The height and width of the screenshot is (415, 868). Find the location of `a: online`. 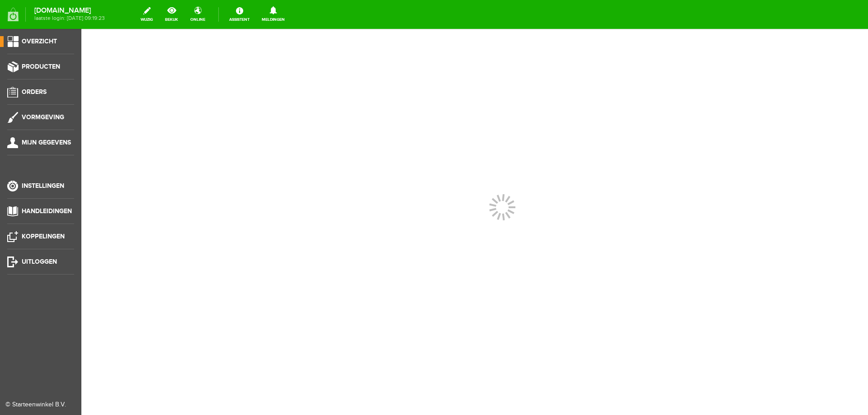

a: online is located at coordinates (198, 14).